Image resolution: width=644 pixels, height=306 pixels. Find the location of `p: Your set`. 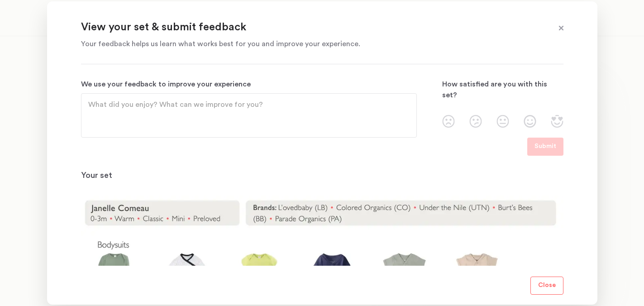

p: Your set is located at coordinates (322, 175).